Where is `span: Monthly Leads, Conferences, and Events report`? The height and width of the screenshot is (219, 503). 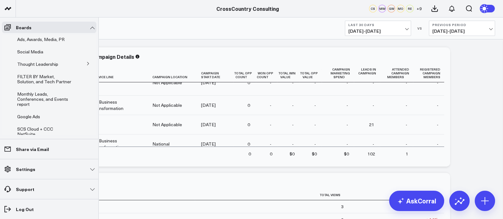 span: Monthly Leads, Conferences, and Events report is located at coordinates (43, 99).